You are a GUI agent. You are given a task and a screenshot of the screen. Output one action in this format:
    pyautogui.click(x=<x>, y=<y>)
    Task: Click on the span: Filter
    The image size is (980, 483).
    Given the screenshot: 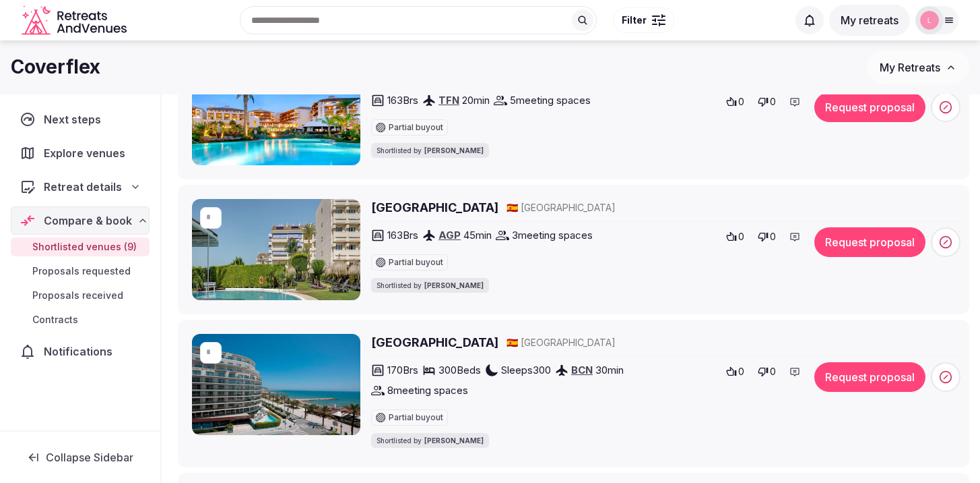 What is the action you would take?
    pyautogui.click(x=634, y=20)
    